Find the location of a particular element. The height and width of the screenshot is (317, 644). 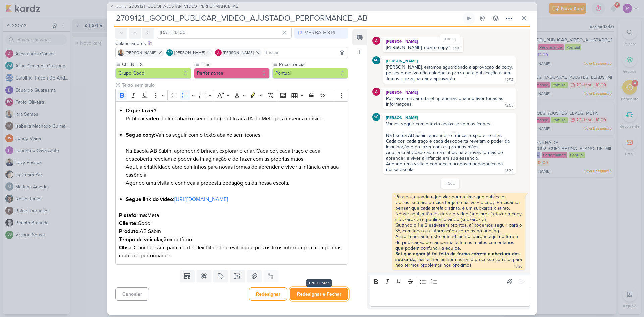

div: Colaboradores is located at coordinates (232, 43).